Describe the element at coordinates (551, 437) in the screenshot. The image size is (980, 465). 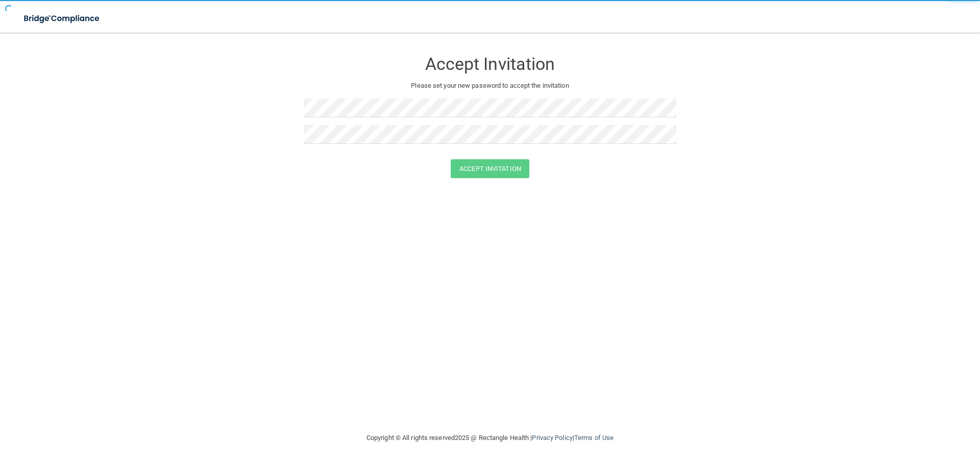
I see `a: Privacy Policy` at that location.